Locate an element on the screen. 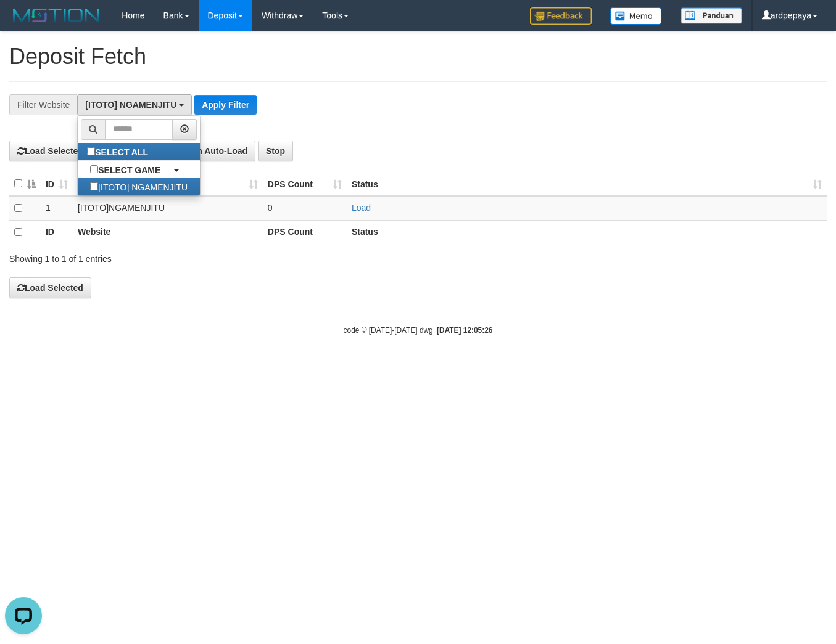  img: Button%20Memo.svg is located at coordinates (636, 16).